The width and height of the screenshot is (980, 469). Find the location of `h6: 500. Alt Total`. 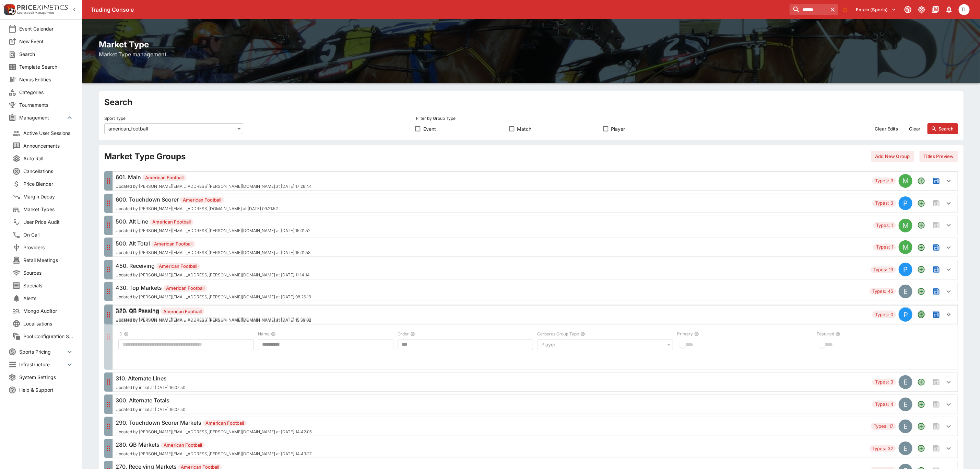

h6: 500. Alt Total is located at coordinates (213, 244).